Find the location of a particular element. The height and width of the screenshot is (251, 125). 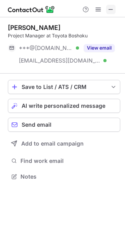

button: Add to email campaign is located at coordinates (64, 144).